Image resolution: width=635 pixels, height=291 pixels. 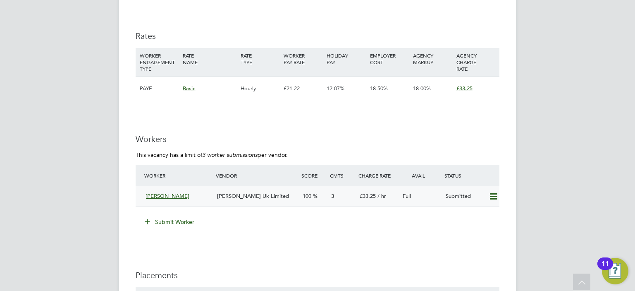 I want to click on div: Status, so click(x=471, y=175).